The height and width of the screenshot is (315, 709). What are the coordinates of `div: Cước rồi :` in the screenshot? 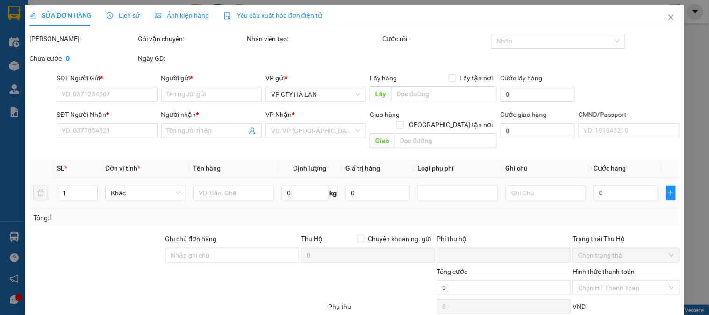 It's located at (436, 39).